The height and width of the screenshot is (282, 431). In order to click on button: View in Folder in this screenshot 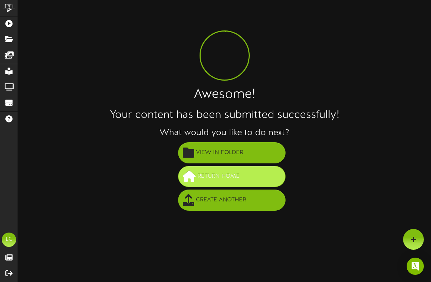, I will do `click(232, 152)`.